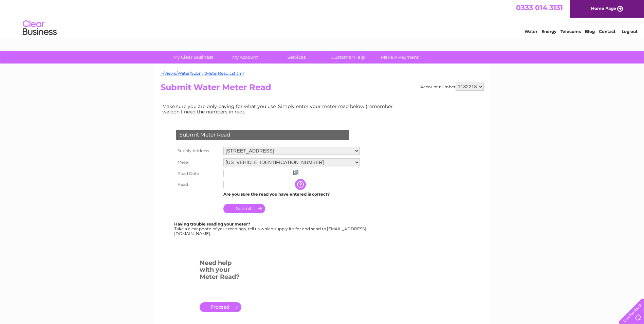 This screenshot has width=644, height=324. What do you see at coordinates (198, 174) in the screenshot?
I see `th: Read Date` at bounding box center [198, 174].